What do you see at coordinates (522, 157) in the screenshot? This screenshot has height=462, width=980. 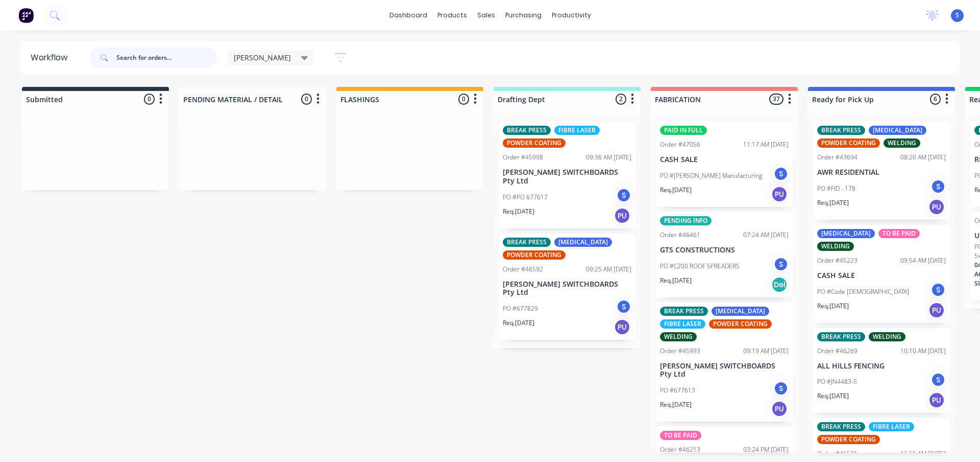 I see `div: Order #45998` at bounding box center [522, 157].